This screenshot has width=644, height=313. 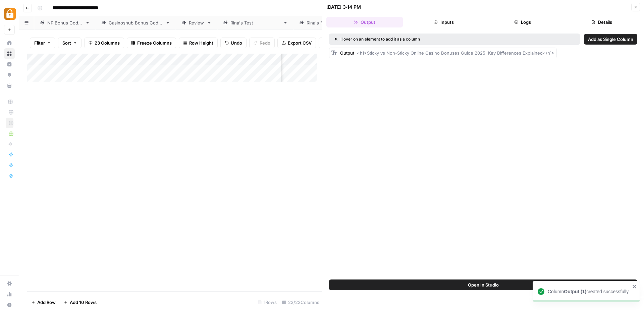 What do you see at coordinates (416, 39) in the screenshot?
I see `div: Hover on an element to add it as a column` at bounding box center [416, 39].